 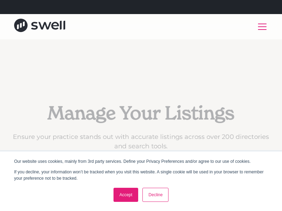 What do you see at coordinates (261, 27) in the screenshot?
I see `div: menu` at bounding box center [261, 27].